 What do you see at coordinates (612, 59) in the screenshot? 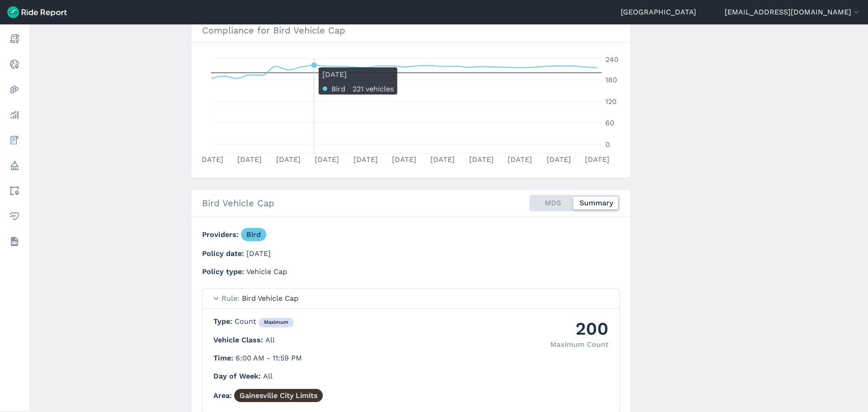
I see `tspan: 240` at bounding box center [612, 59].